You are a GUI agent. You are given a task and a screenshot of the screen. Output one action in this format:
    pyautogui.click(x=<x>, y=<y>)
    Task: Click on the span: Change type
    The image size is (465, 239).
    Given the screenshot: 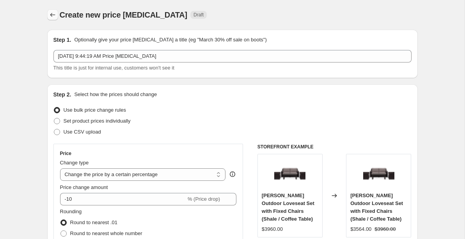 What is the action you would take?
    pyautogui.click(x=75, y=162)
    